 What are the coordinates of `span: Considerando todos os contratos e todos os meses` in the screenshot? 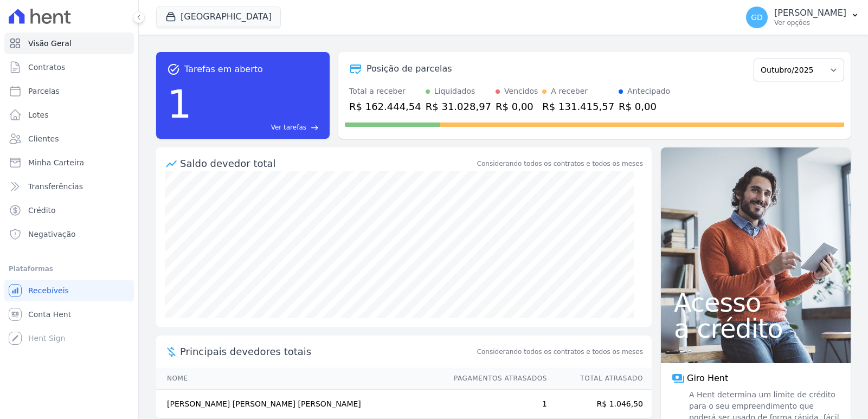 It's located at (560, 352).